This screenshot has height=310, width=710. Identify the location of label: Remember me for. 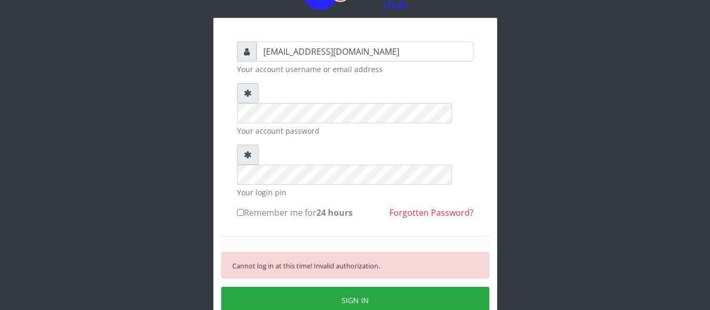
(295, 212).